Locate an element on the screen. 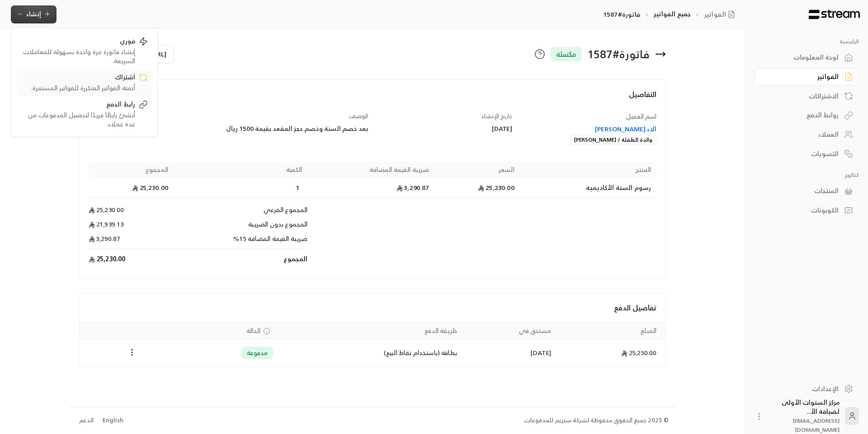  div: المنتجات is located at coordinates (802, 191).